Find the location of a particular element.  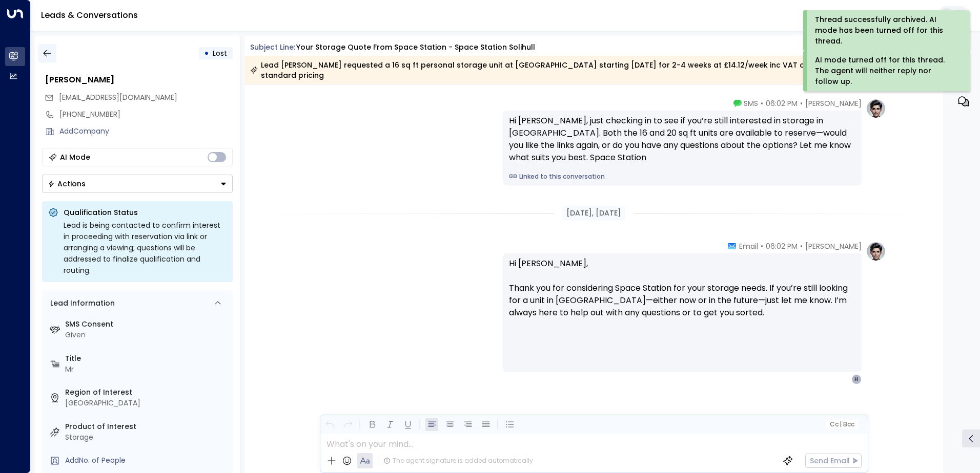

div: Lead is being contacted to confirm interest in proceeding with reservation via link or arranging ... is located at coordinates (145, 248).